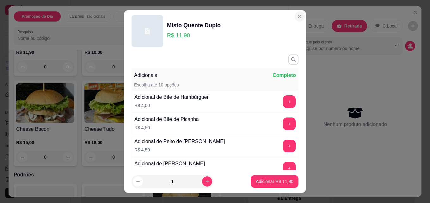  What do you see at coordinates (156, 85) in the screenshot?
I see `p: Escolha até 10 opções` at bounding box center [156, 85].